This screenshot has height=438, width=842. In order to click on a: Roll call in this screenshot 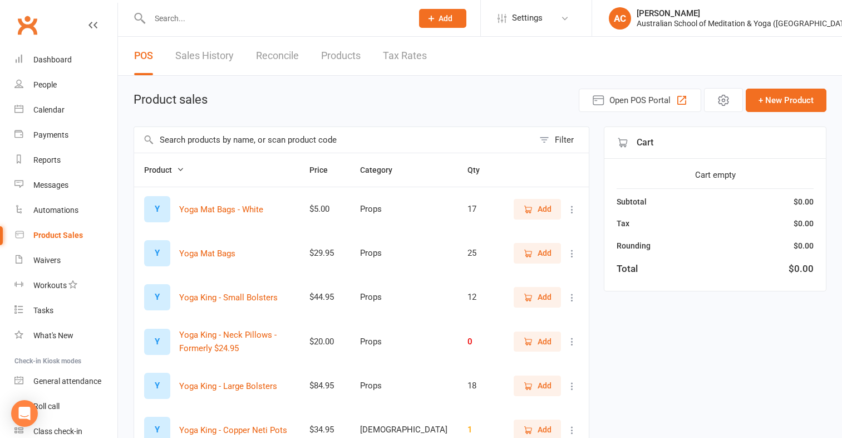, I will do `click(66, 406)`.